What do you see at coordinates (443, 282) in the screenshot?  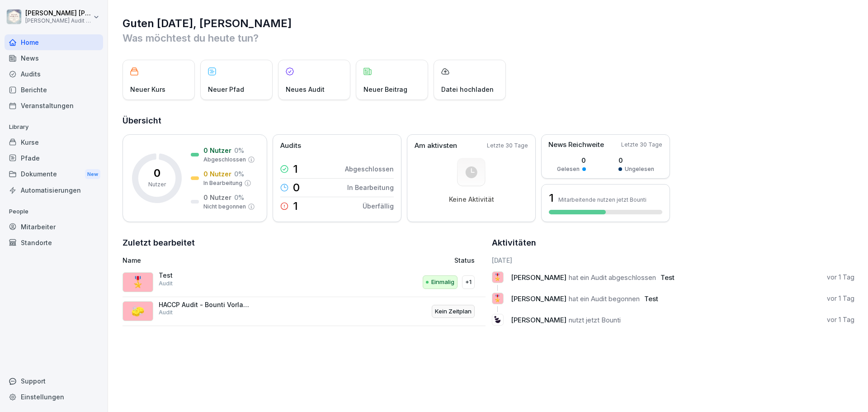 I see `p: Einmalig` at bounding box center [443, 282].